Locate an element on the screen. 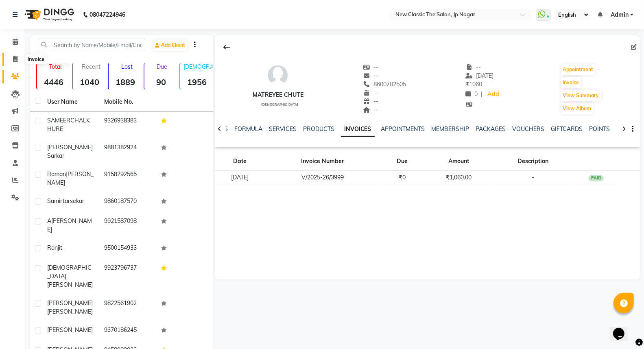 This screenshot has width=644, height=349. div: PAID is located at coordinates (597, 178).